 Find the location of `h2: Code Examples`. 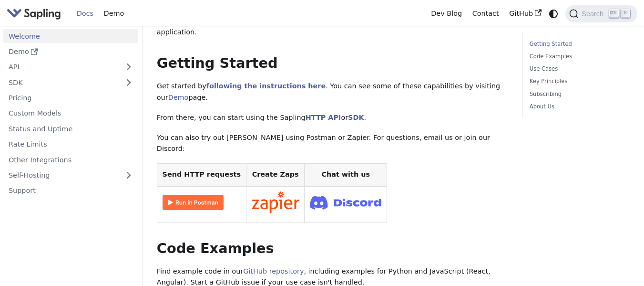

h2: Code Examples is located at coordinates (332, 248).